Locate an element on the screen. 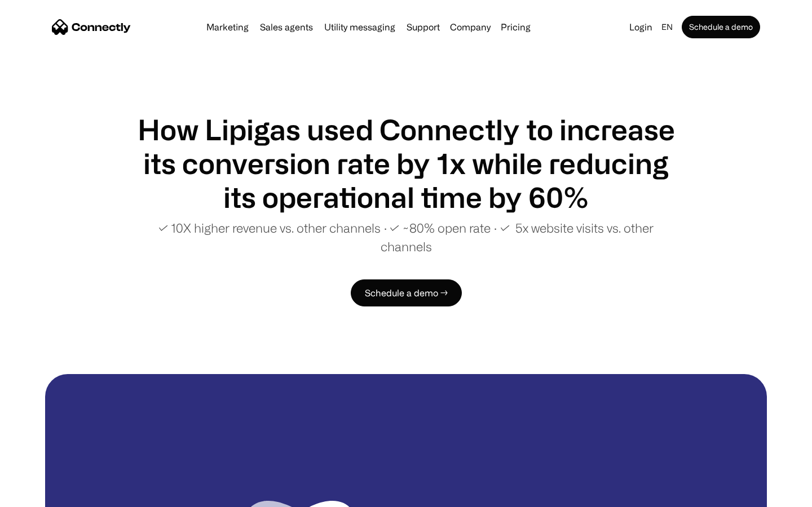 The height and width of the screenshot is (507, 812). a: Schedule a demo → is located at coordinates (406, 293).